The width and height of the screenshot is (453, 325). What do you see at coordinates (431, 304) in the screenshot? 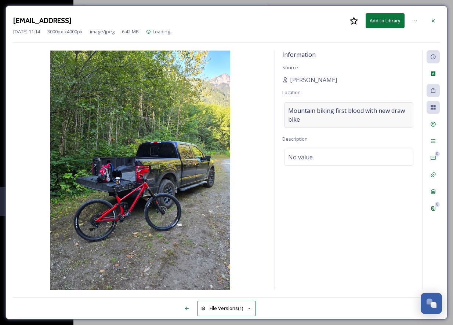
I see `button: Open Chat` at bounding box center [431, 304].